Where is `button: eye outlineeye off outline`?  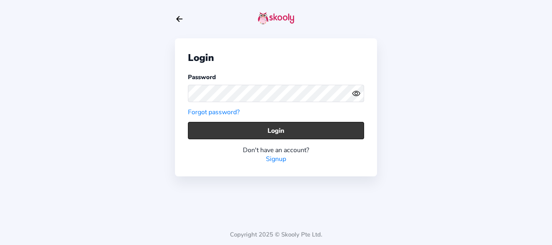
button: eye outlineeye off outline is located at coordinates (358, 93).